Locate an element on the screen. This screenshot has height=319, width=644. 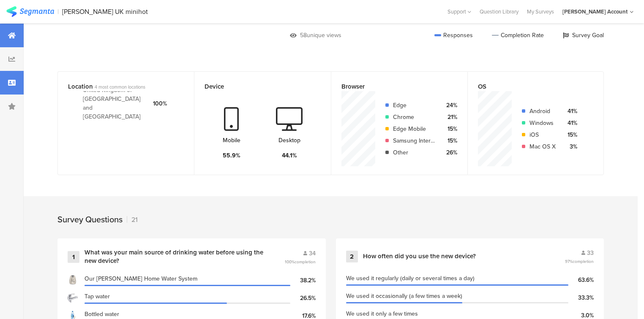
div: Completion Rate is located at coordinates (518, 35).